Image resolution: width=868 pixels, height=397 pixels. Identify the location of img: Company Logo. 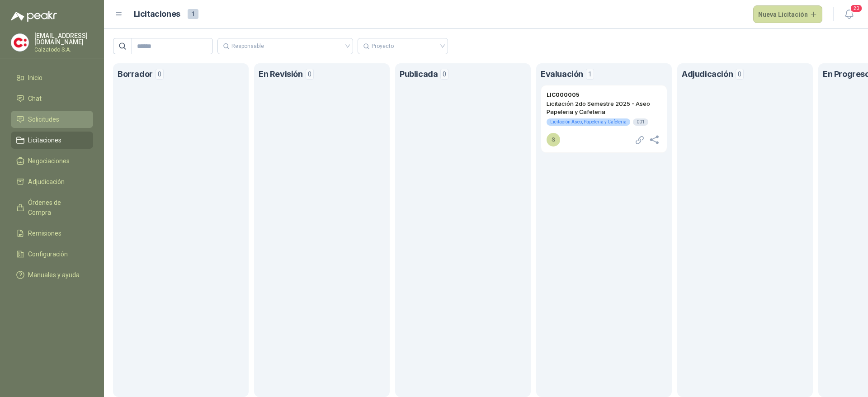
(20, 42).